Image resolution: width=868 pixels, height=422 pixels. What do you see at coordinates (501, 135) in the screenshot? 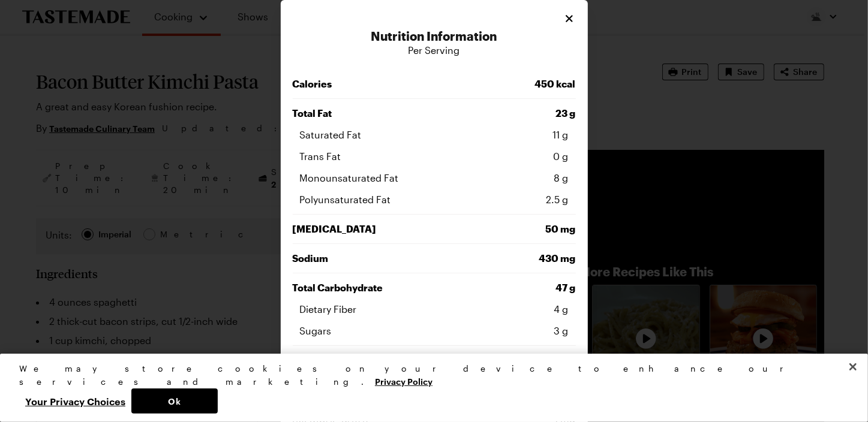
I see `span: 11 g` at bounding box center [501, 135].